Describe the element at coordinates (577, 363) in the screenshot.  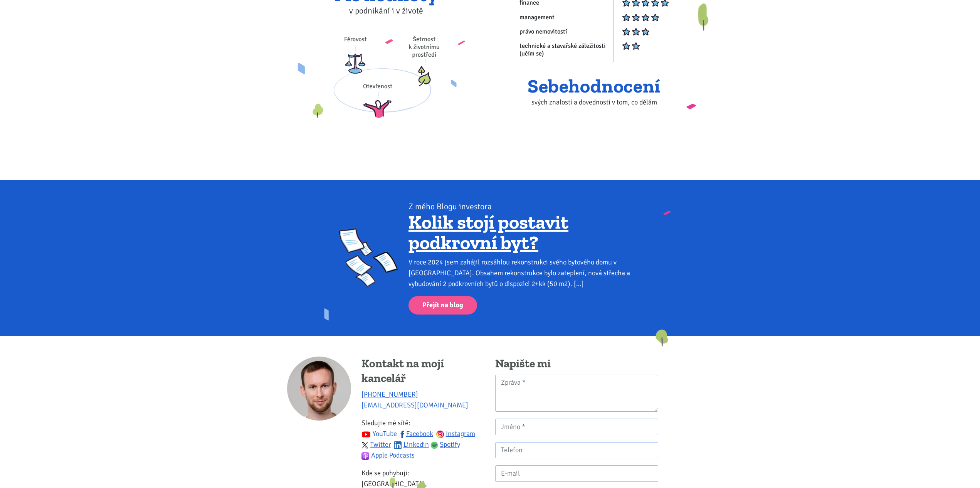
I see `h4: Napište mi` at that location.